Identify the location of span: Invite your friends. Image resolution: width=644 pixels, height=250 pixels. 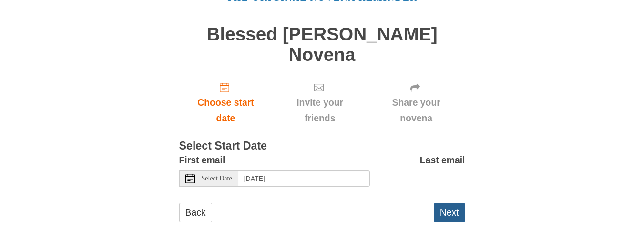
(320, 110).